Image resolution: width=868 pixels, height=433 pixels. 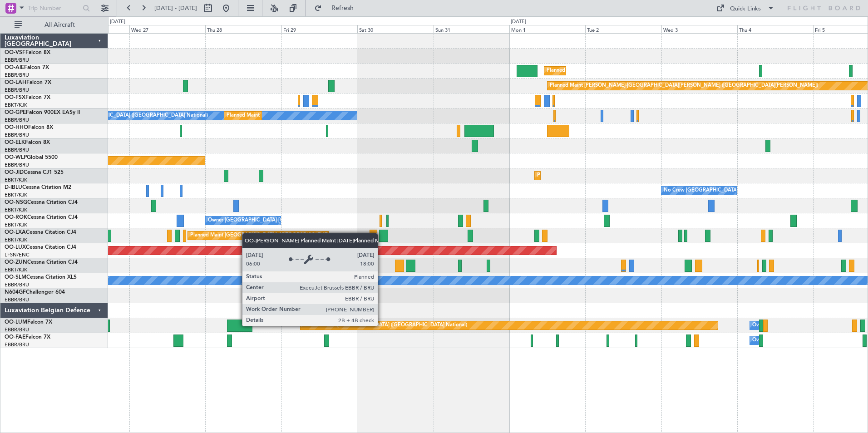 What do you see at coordinates (15, 97) in the screenshot?
I see `span: OO-FSX` at bounding box center [15, 97].